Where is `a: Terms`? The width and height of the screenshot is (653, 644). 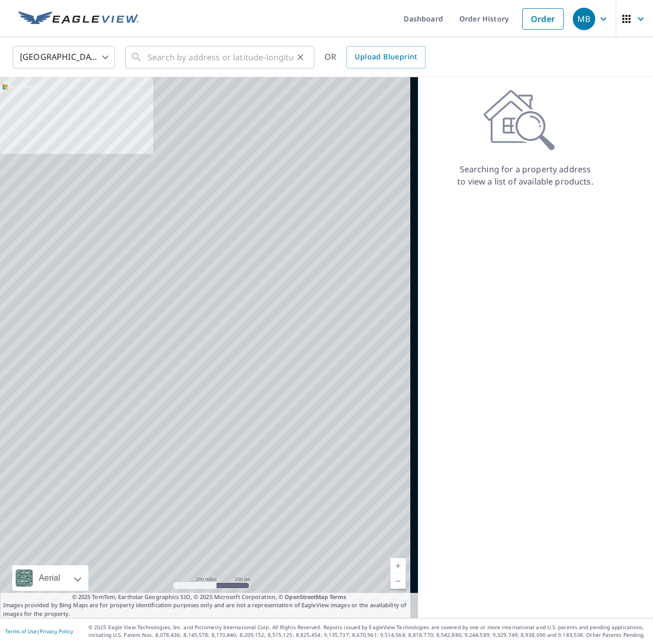
a: Terms is located at coordinates (338, 596).